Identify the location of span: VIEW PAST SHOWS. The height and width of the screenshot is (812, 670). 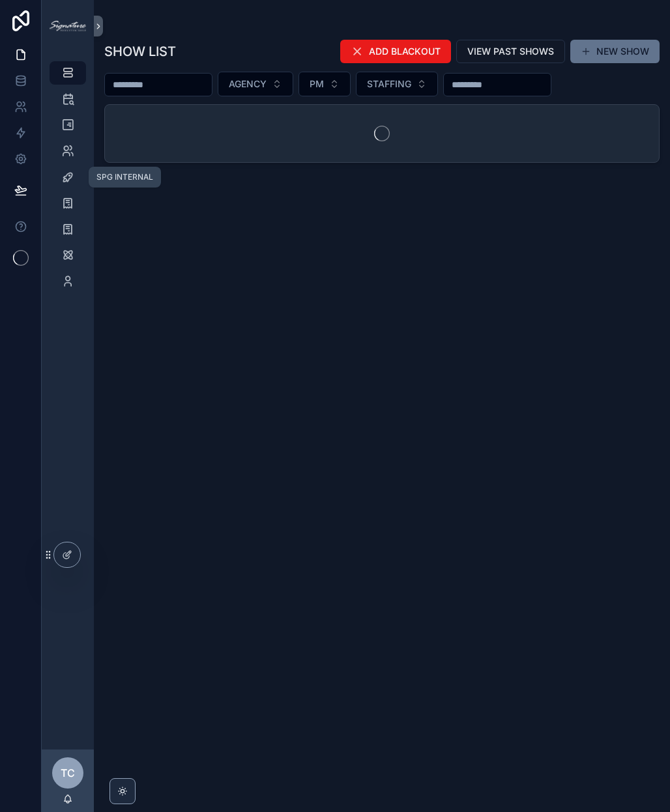
(510, 52).